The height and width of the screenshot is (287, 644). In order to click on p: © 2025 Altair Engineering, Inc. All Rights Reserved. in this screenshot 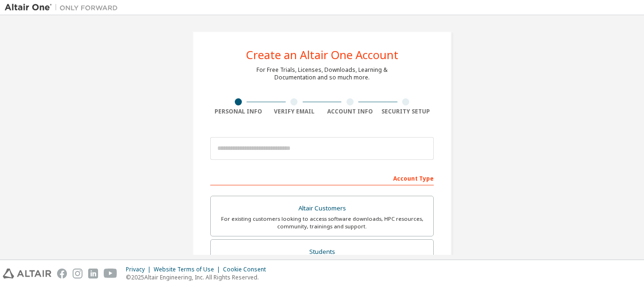, I will do `click(199, 277)`.